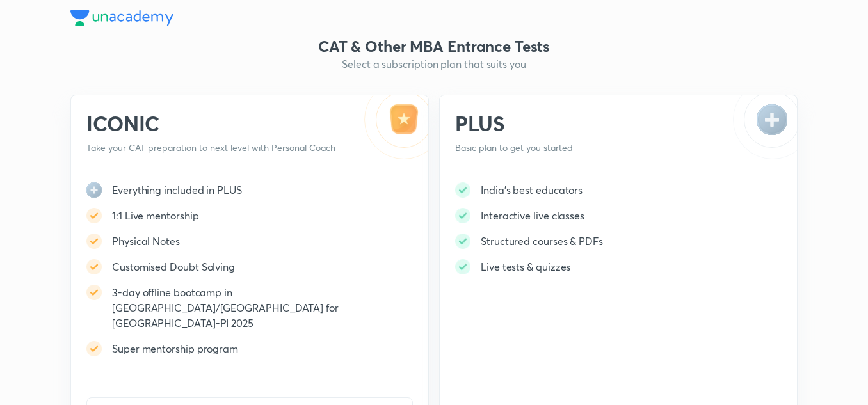 The image size is (868, 405). I want to click on h5: Select a subscription plan that suits you, so click(434, 64).